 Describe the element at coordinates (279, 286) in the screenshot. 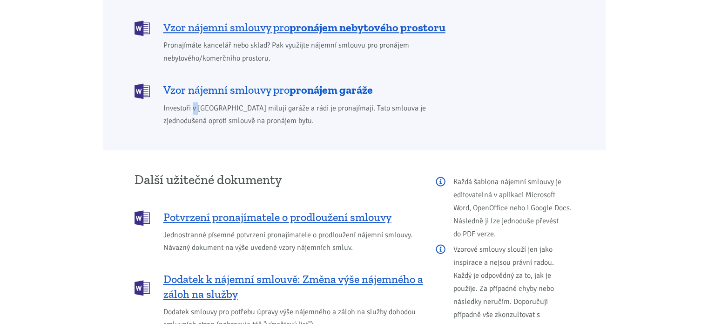

I see `a: Dodatek k nájemní smlouvě: Změna výše nájemného a záloh na služby` at that location.